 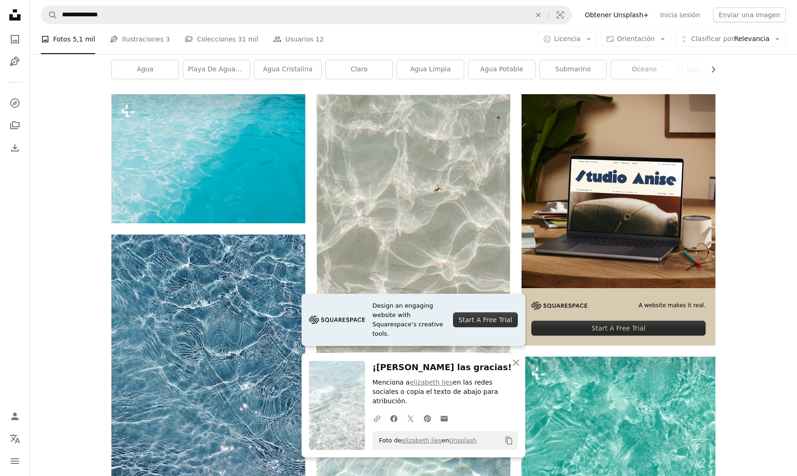 I want to click on a: Comparte en Facebook, so click(x=394, y=418).